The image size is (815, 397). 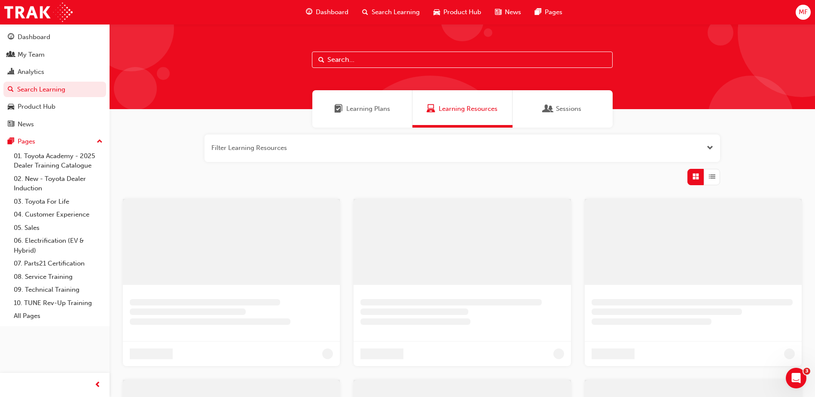 I want to click on div: My Team, so click(x=31, y=55).